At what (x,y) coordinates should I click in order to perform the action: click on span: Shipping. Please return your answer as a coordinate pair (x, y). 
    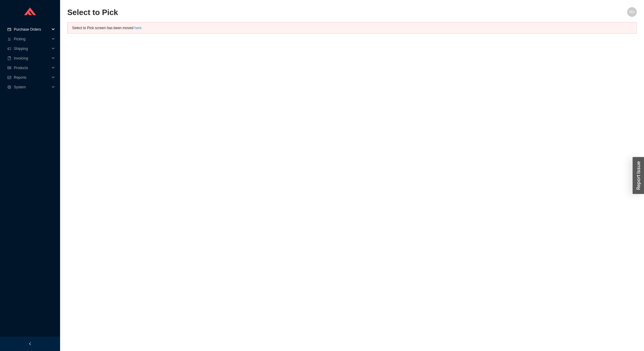
    Looking at the image, I should click on (32, 48).